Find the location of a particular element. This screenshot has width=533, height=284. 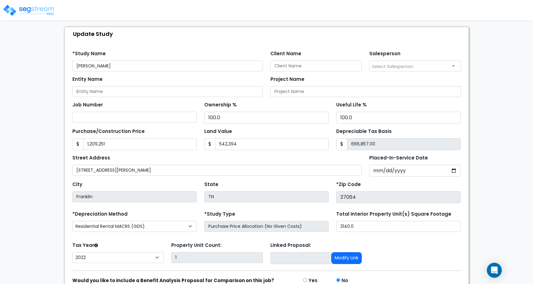

input: Land Value is located at coordinates (272, 144).